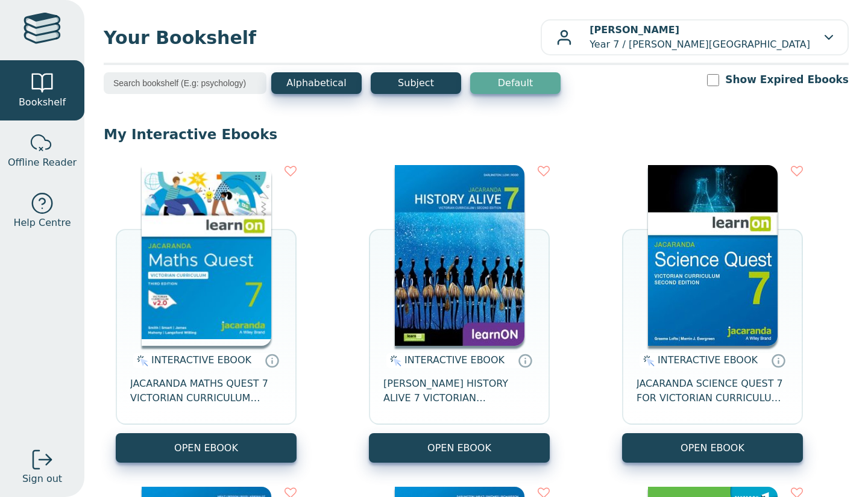 The height and width of the screenshot is (497, 868). What do you see at coordinates (42, 163) in the screenshot?
I see `span: Offline Reader` at bounding box center [42, 163].